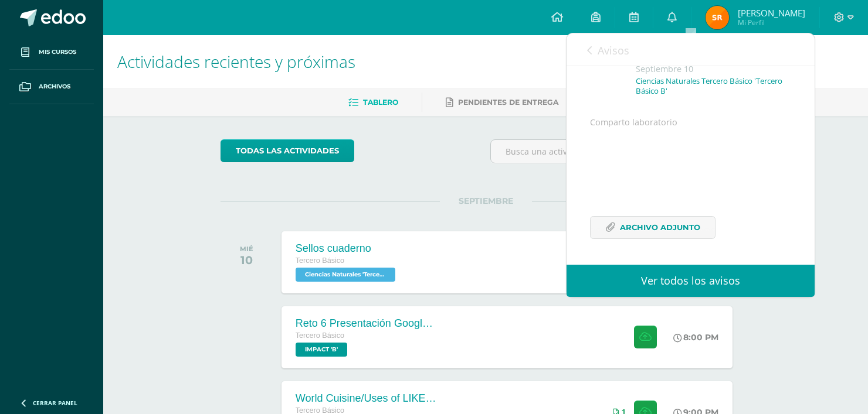 The width and height of the screenshot is (868, 414). I want to click on span: Avisos, so click(613, 50).